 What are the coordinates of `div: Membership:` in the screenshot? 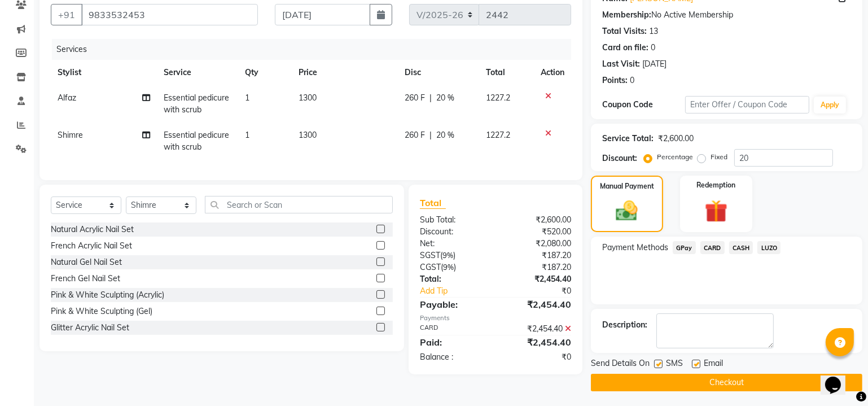 It's located at (627, 15).